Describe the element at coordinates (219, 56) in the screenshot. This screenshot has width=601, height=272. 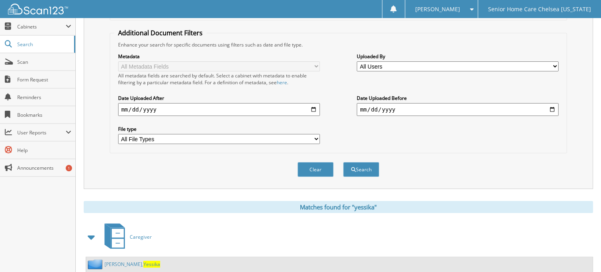
I see `label: Metadata` at that location.